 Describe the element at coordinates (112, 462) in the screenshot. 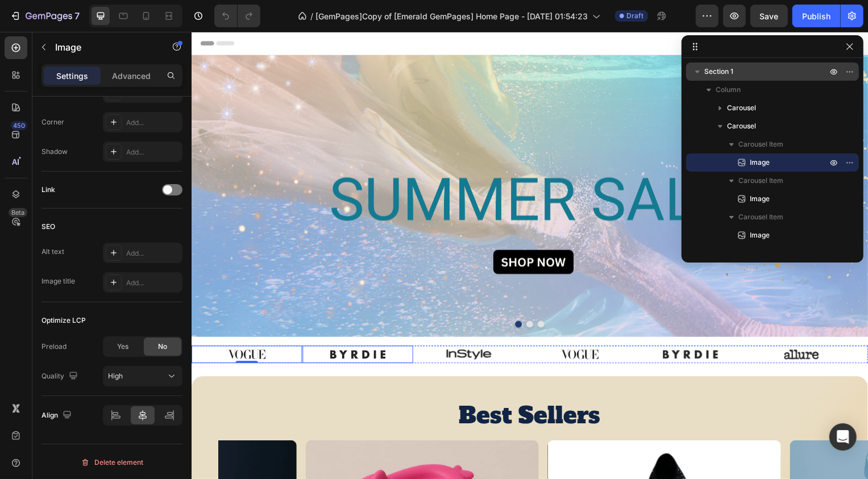

I see `button: Delete element` at that location.